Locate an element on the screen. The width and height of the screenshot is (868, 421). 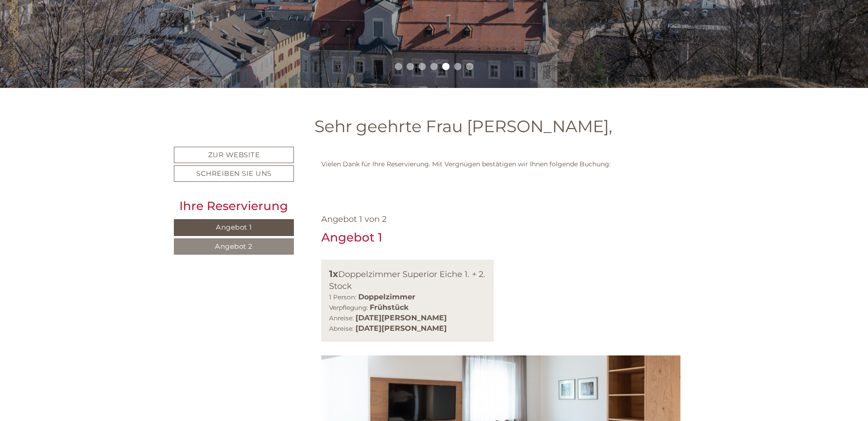
div: Angebot 1 is located at coordinates (352, 237).